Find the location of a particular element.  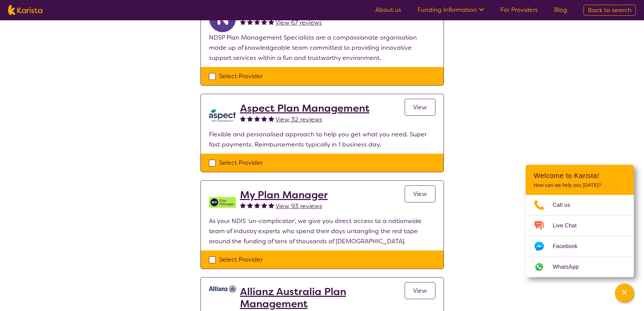

p: Flexible and personalised approach to help you get what you need. Super fast payments. Reimbursem... is located at coordinates (322, 139).